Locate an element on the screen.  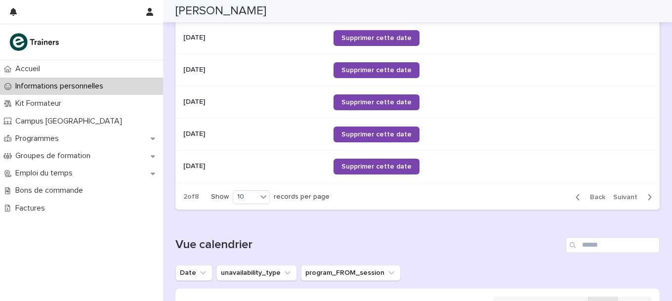
p: Bons de commande is located at coordinates (51, 190).